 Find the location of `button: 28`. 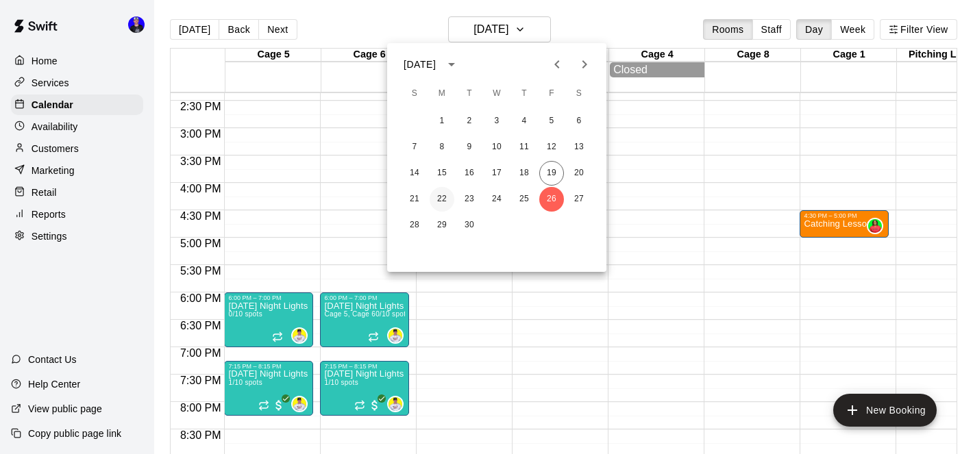

button: 28 is located at coordinates (415, 225).